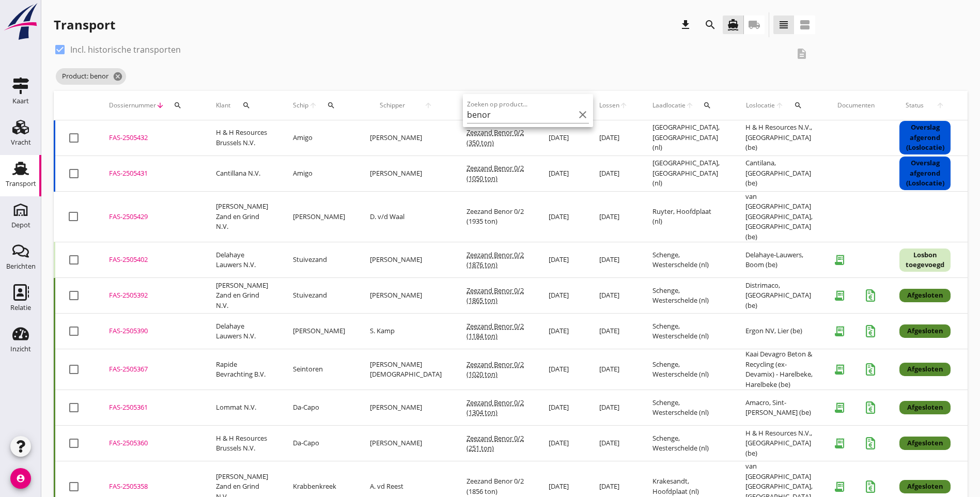 The height and width of the screenshot is (497, 980). Describe the element at coordinates (242, 173) in the screenshot. I see `td: Cantillana N.V.` at that location.